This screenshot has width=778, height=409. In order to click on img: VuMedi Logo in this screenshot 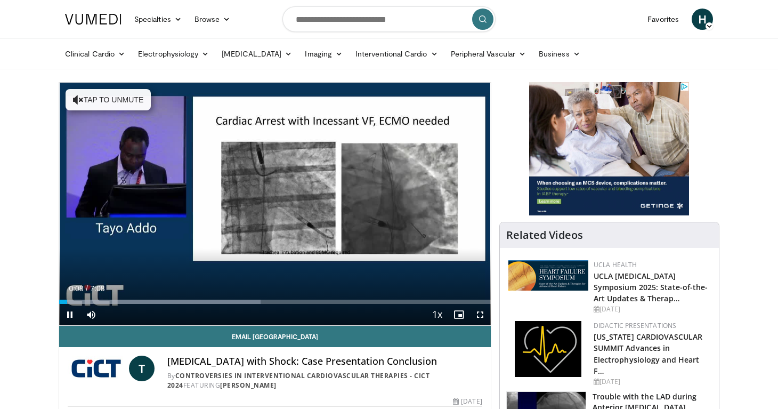, I will do `click(93, 19)`.